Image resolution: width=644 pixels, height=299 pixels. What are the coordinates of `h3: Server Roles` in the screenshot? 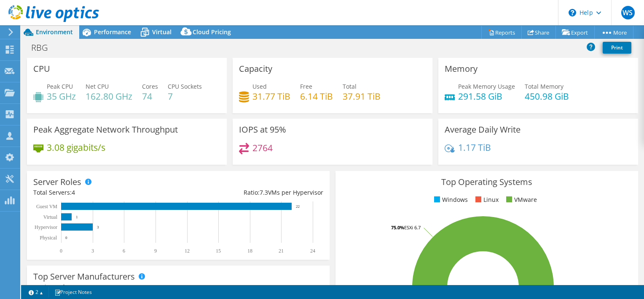 It's located at (57, 182).